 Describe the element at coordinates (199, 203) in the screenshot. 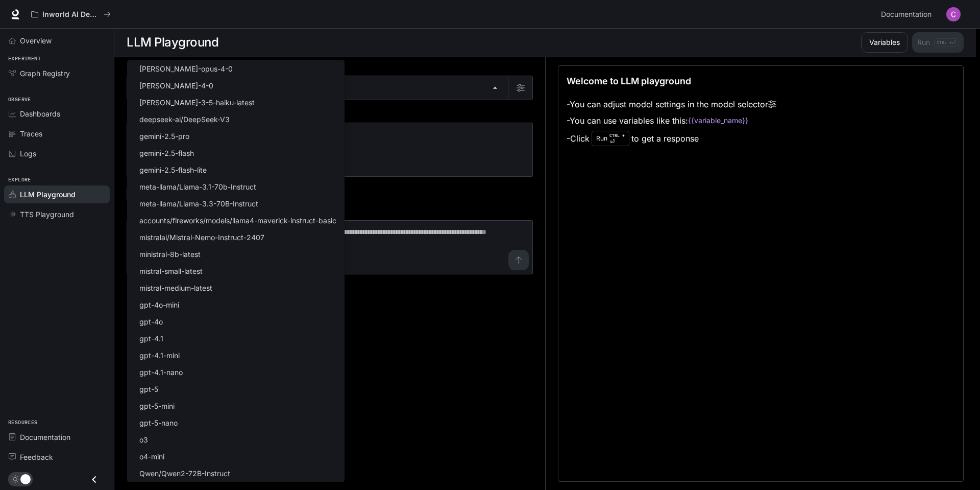

I see `p: meta-llama/Llama-3.3-70B-Instruct` at that location.